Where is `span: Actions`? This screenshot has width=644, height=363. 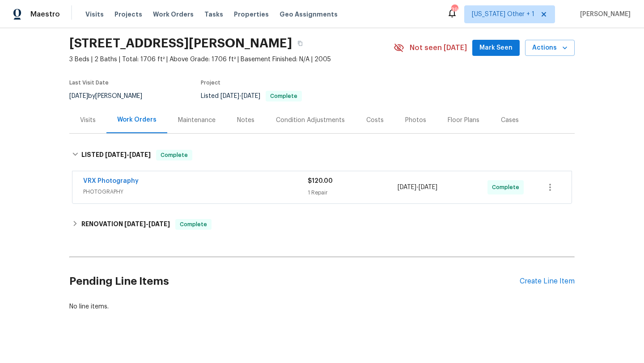 span: Actions is located at coordinates (550, 48).